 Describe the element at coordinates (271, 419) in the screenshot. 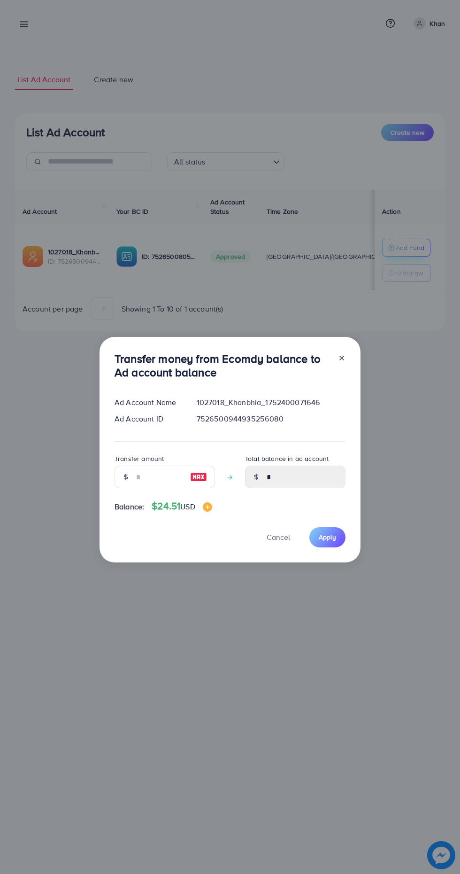

I see `div: 7526500944935256080` at that location.